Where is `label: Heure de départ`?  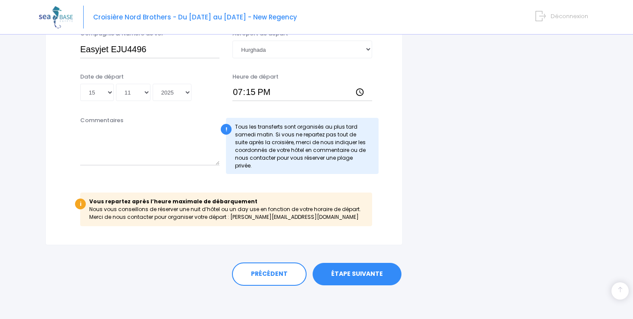
label: Heure de départ is located at coordinates (255, 77).